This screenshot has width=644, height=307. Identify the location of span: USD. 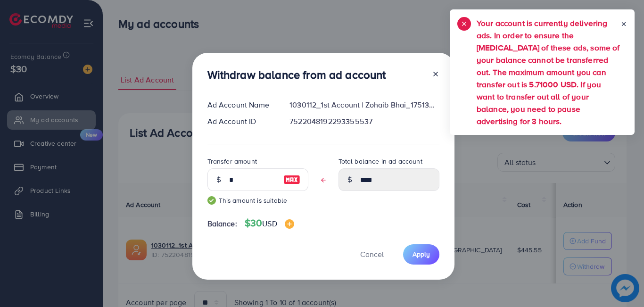
(269, 224).